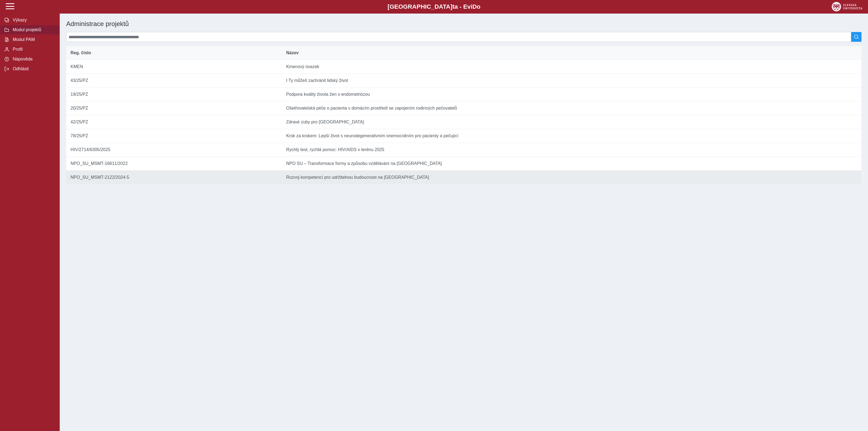 The width and height of the screenshot is (868, 431). What do you see at coordinates (479, 6) in the screenshot?
I see `span: o` at bounding box center [479, 6].